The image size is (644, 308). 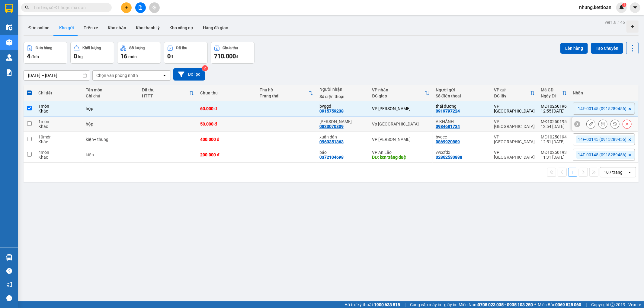 What do you see at coordinates (398, 90) in the screenshot?
I see `div: VP nhận` at bounding box center [398, 90].